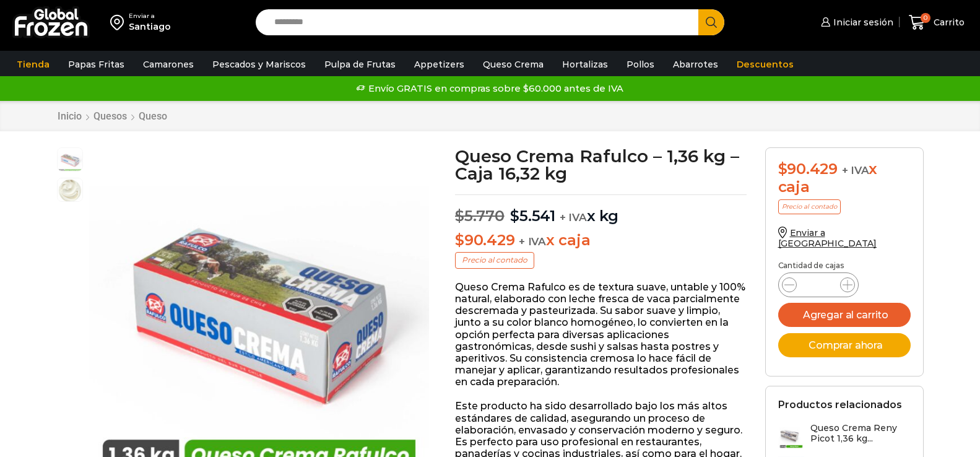 Image resolution: width=980 pixels, height=457 pixels. Describe the element at coordinates (112, 116) in the screenshot. I see `nav: Breadcrumb` at that location.